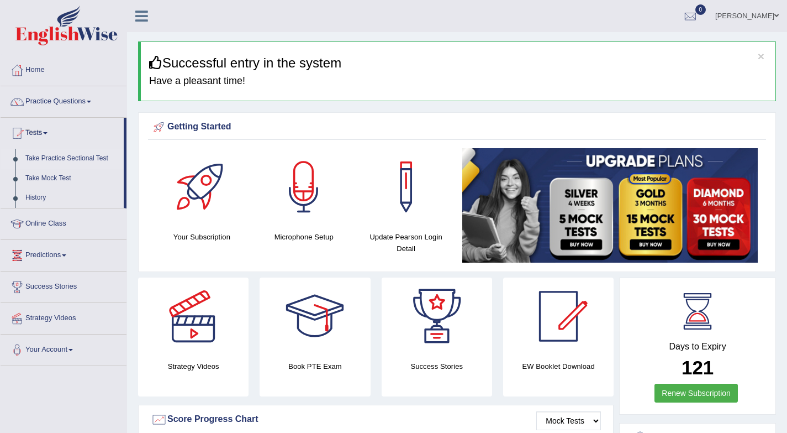 This screenshot has width=787, height=433. What do you see at coordinates (64, 317) in the screenshot?
I see `a: Strategy Videos` at bounding box center [64, 317].